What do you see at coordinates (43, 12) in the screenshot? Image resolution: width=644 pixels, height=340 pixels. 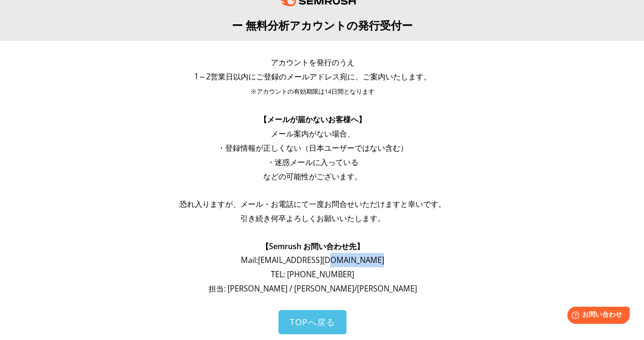 I see `span: お問い合わせ` at bounding box center [43, 12].